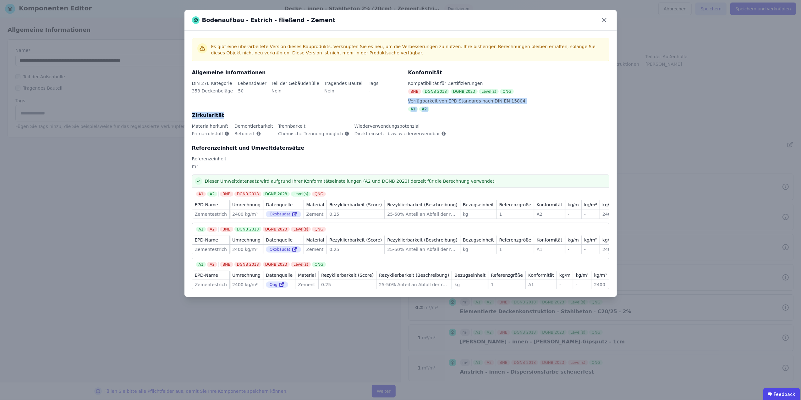 The height and width of the screenshot is (400, 801). I want to click on div: 25-50% Anteil an Abfall der recycled wird, so click(422, 214).